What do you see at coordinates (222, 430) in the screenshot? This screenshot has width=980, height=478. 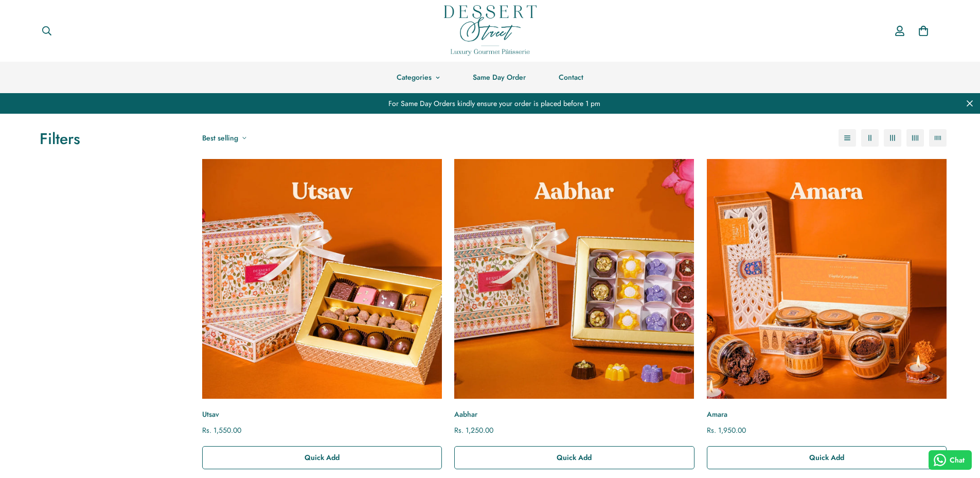 I see `span: Rs. 1,550.00` at bounding box center [222, 430].